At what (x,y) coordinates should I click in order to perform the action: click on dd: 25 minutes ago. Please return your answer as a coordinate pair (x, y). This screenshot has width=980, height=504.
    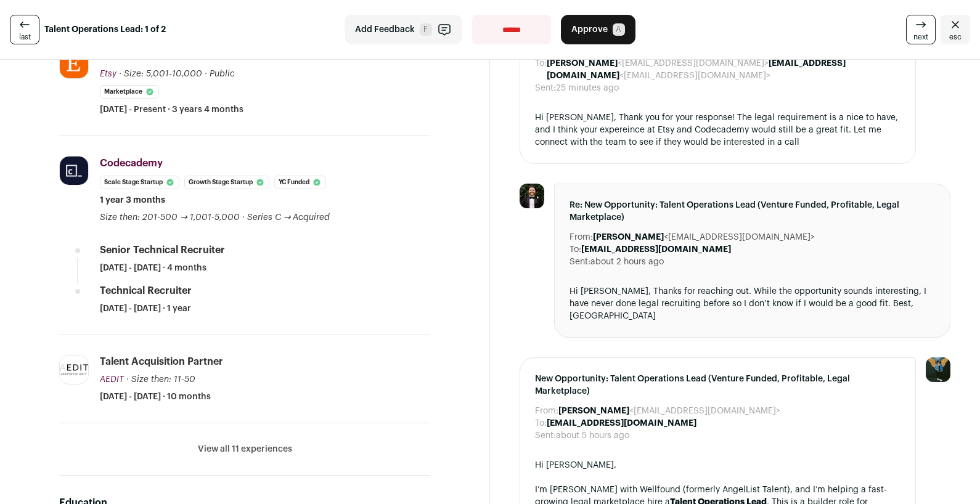
    Looking at the image, I should click on (587, 88).